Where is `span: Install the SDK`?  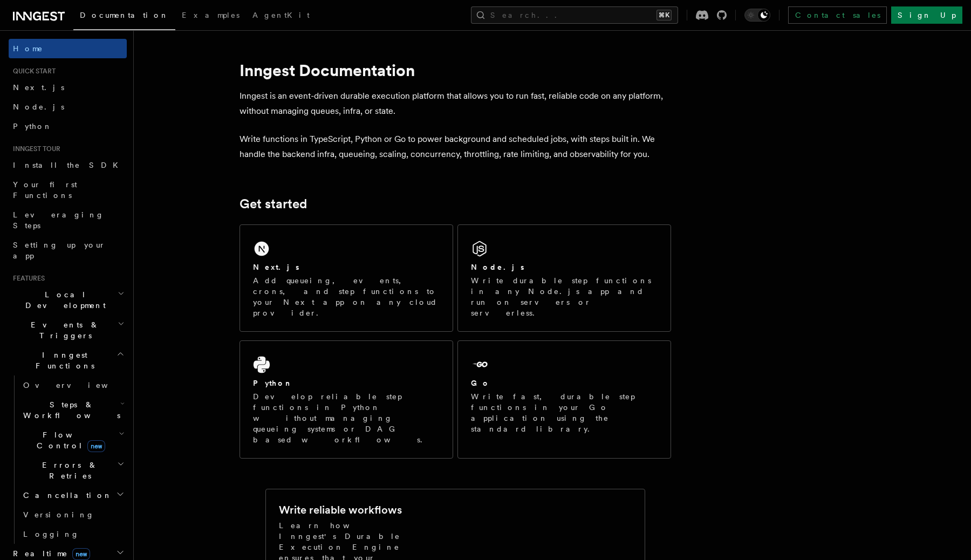
span: Install the SDK is located at coordinates (69, 165).